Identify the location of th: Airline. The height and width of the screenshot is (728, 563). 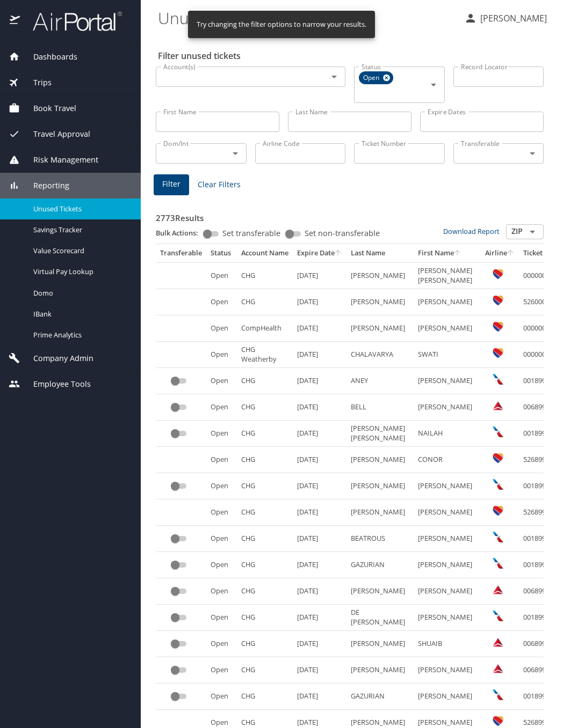
(500, 253).